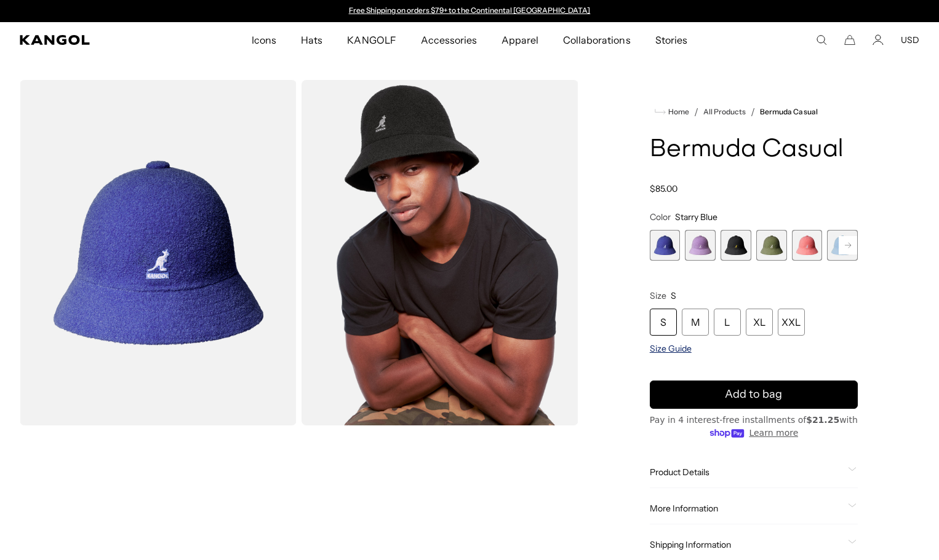  Describe the element at coordinates (696, 217) in the screenshot. I see `span: Starry Blue` at that location.